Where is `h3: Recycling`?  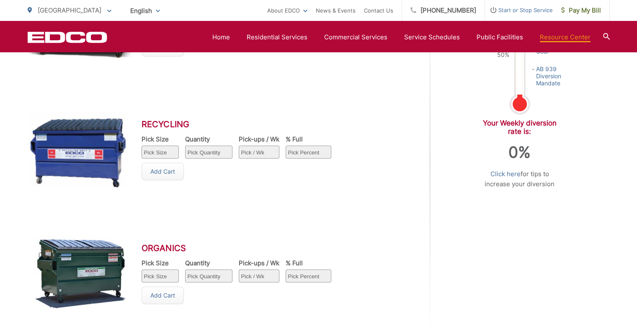 h3: Recycling is located at coordinates (243, 124).